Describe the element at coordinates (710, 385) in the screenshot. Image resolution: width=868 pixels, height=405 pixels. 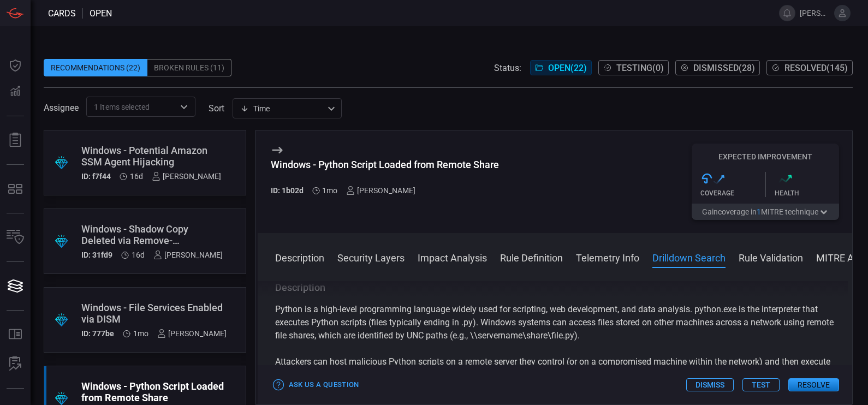
I see `button: Dismiss` at that location.